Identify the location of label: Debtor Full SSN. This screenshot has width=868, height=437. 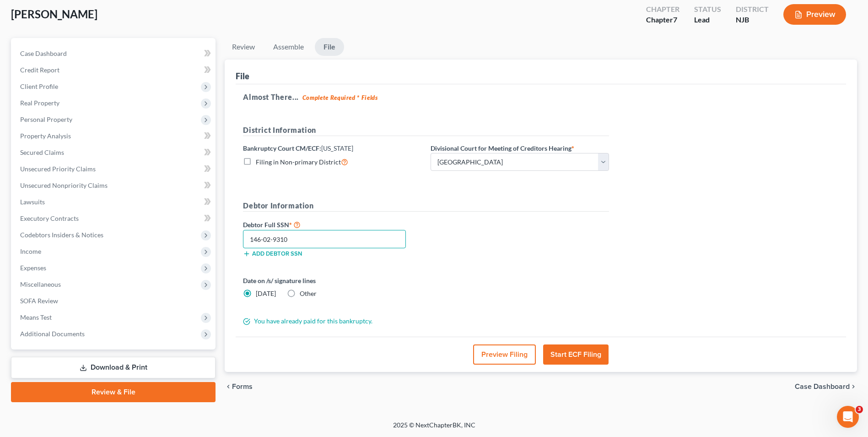
(333, 224).